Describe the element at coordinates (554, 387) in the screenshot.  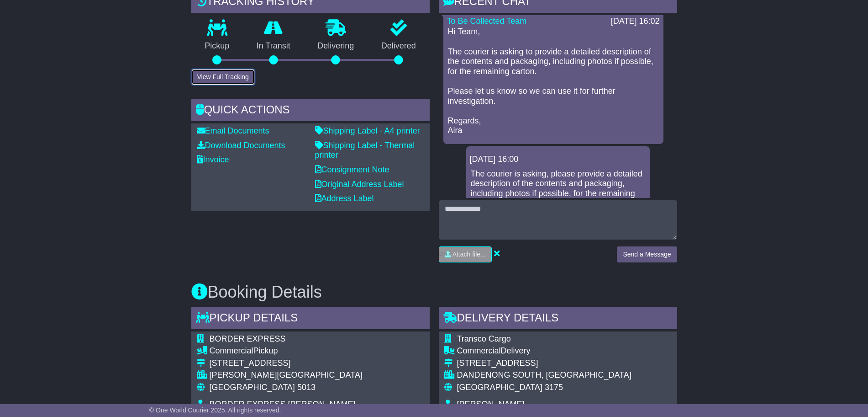
I see `span: 3175` at that location.